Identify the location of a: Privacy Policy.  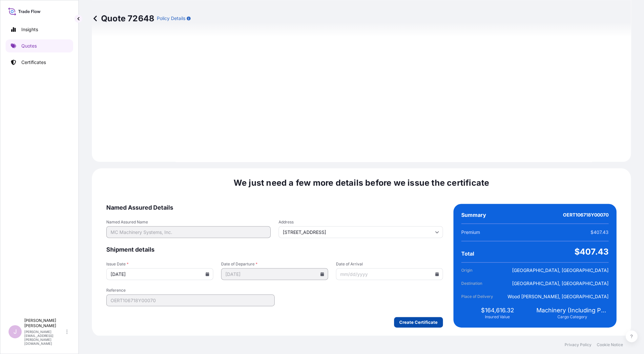
(578, 345).